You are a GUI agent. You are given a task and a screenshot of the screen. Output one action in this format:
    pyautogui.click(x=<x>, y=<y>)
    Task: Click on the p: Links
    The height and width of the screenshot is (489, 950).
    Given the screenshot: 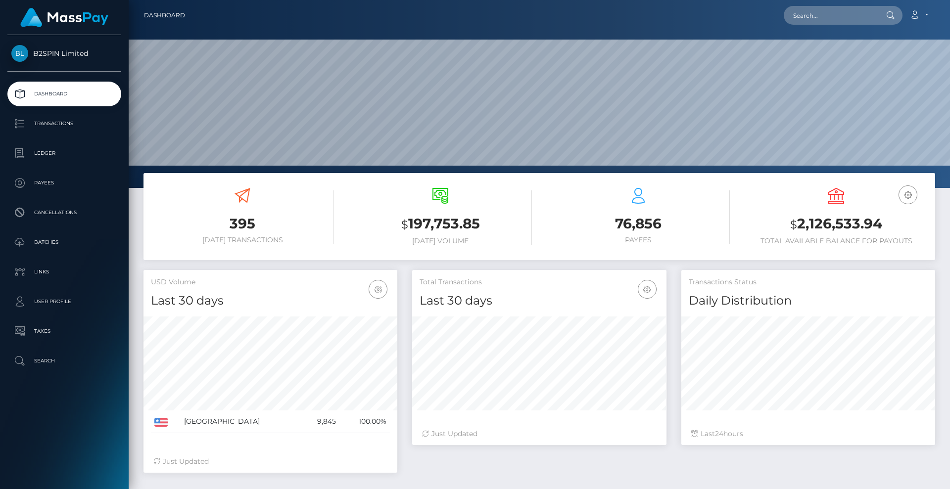 What is the action you would take?
    pyautogui.click(x=64, y=272)
    